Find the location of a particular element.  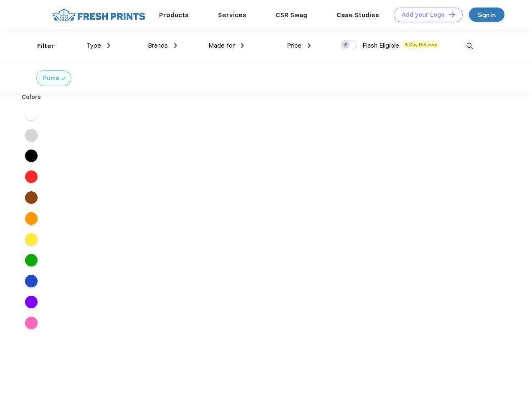

a: Sign in is located at coordinates (486, 15).